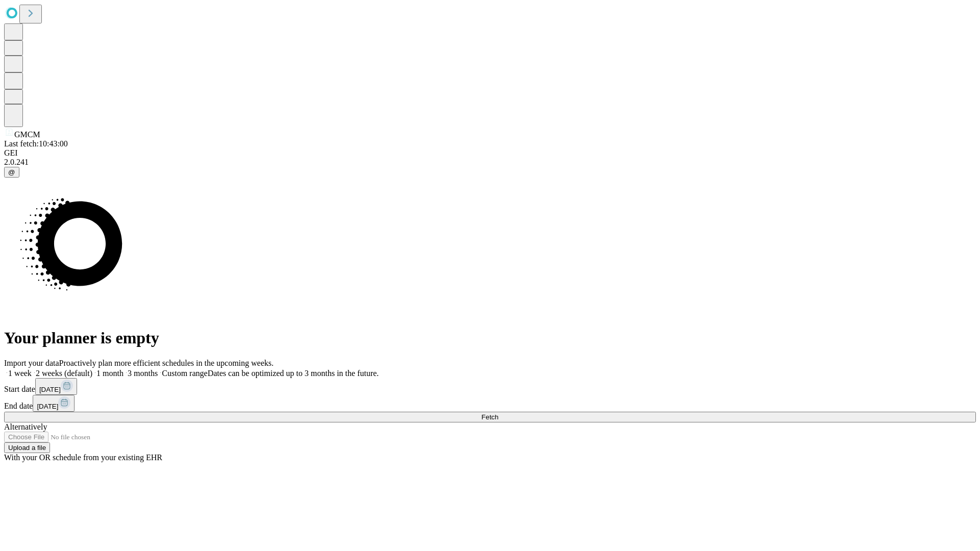 This screenshot has height=551, width=980. What do you see at coordinates (142, 373) in the screenshot?
I see `span: 3 months` at bounding box center [142, 373].